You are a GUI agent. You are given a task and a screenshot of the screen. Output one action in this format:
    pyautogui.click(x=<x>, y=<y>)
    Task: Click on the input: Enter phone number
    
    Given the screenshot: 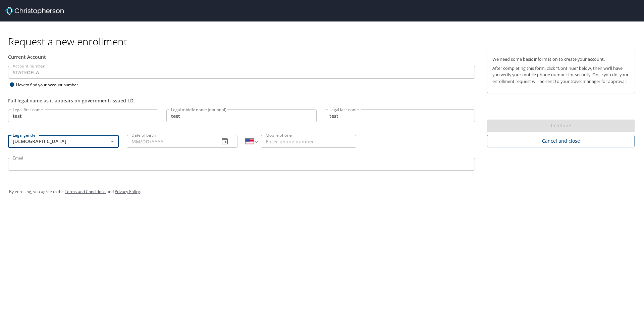 What is the action you would take?
    pyautogui.click(x=309, y=141)
    